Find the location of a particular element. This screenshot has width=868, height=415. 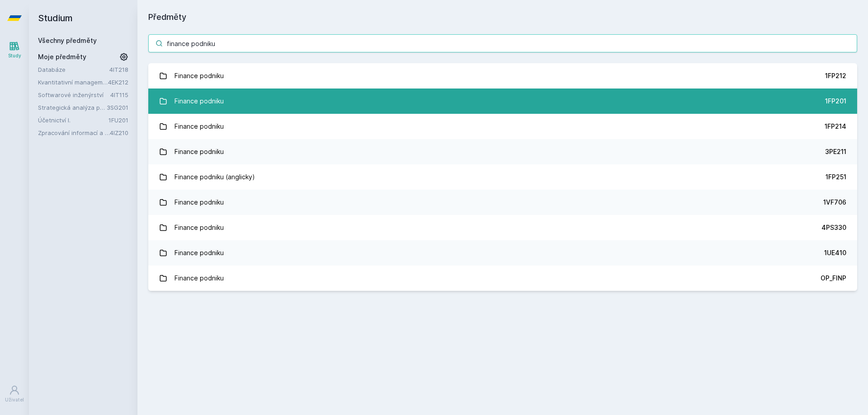

div: 1FP214 is located at coordinates (835, 127).